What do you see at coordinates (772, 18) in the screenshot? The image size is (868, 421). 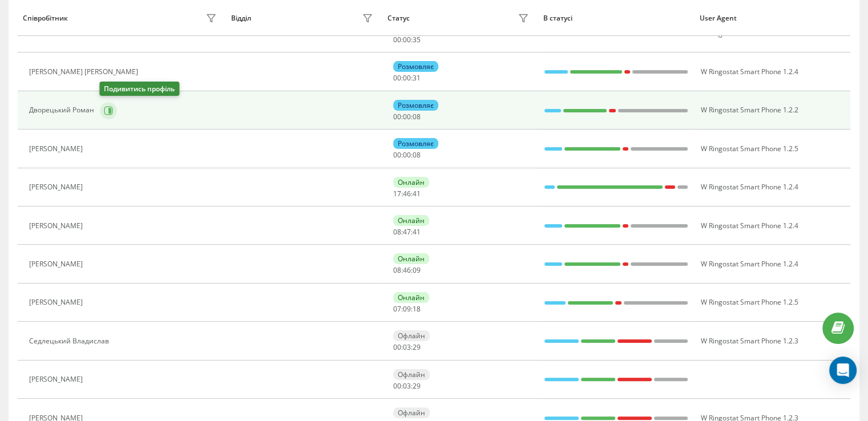 I see `div: User Agent` at bounding box center [772, 18].